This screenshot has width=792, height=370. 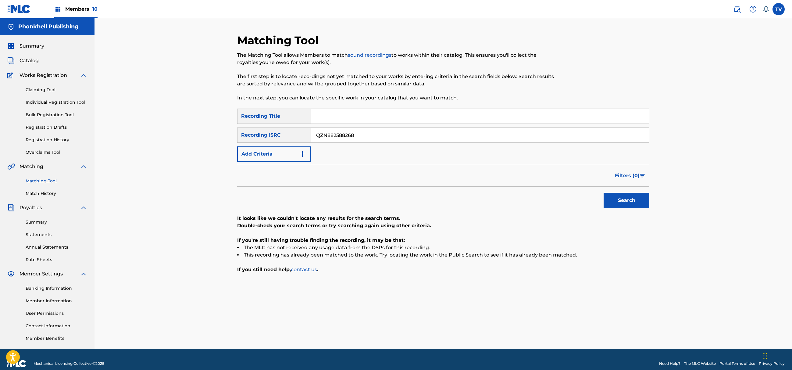 I want to click on a: Claiming Tool, so click(x=56, y=90).